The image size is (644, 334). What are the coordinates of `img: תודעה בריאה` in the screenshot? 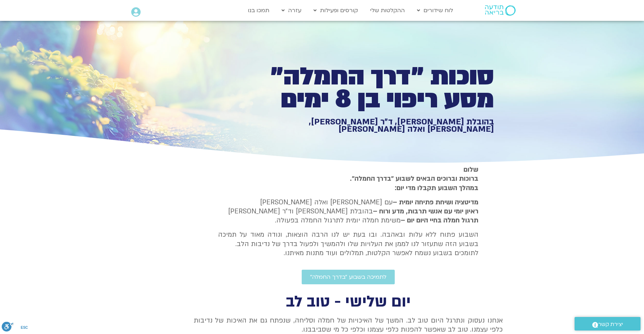 It's located at (501, 11).